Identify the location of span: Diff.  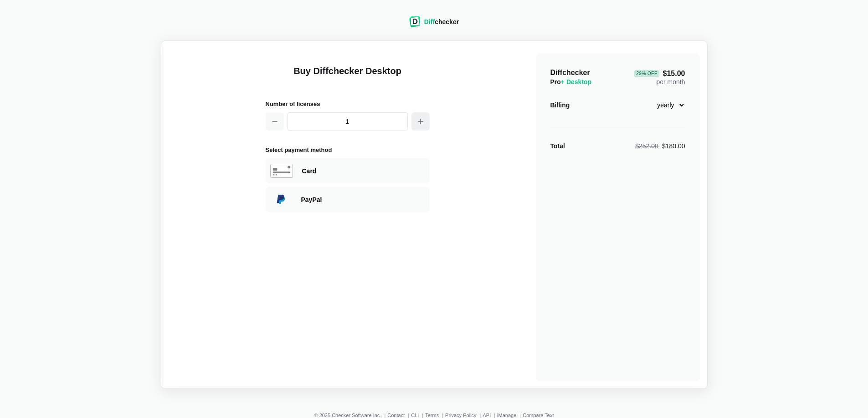
(429, 22).